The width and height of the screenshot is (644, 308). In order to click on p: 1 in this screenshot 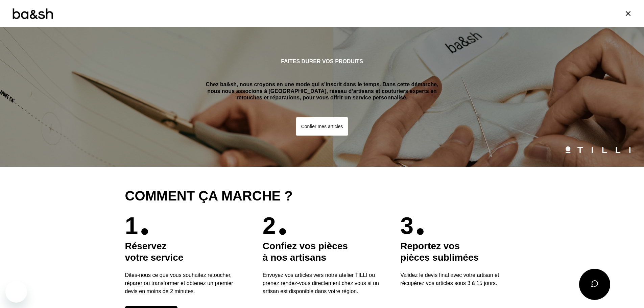, I will do `click(132, 226)`.